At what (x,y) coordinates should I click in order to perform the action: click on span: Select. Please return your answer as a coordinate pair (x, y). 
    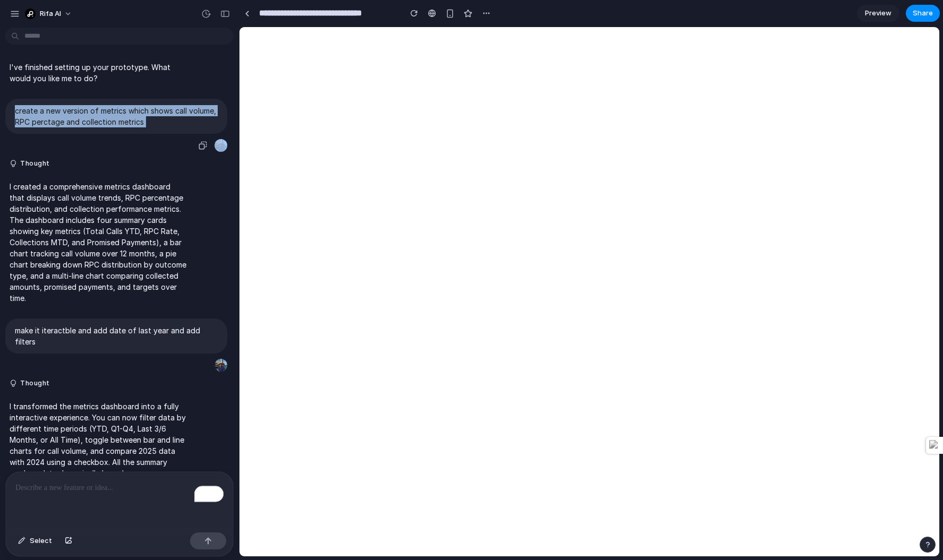
    Looking at the image, I should click on (41, 541).